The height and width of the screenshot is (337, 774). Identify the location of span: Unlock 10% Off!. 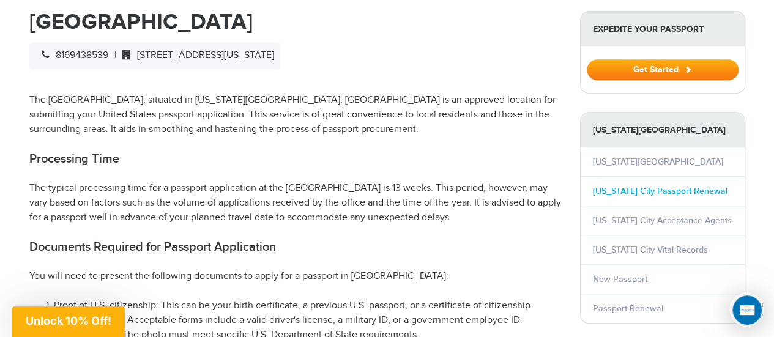
(69, 321).